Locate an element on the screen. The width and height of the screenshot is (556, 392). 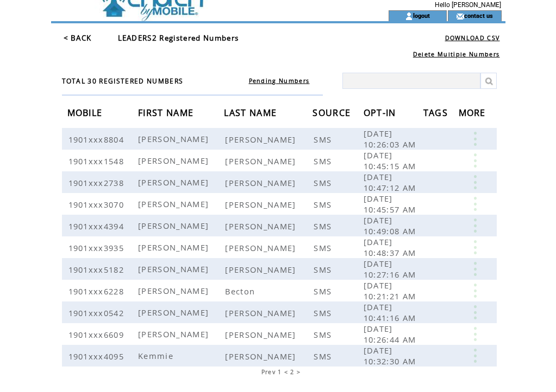
a: MOBILE is located at coordinates (87, 112).